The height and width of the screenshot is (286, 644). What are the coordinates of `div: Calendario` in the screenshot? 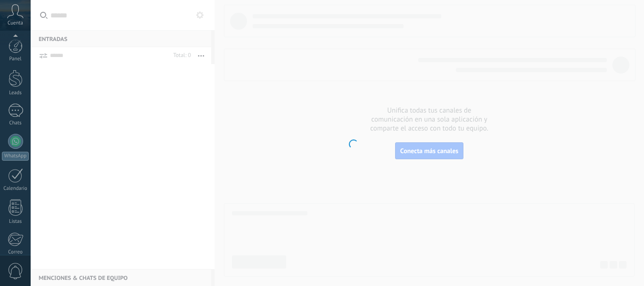 It's located at (16, 188).